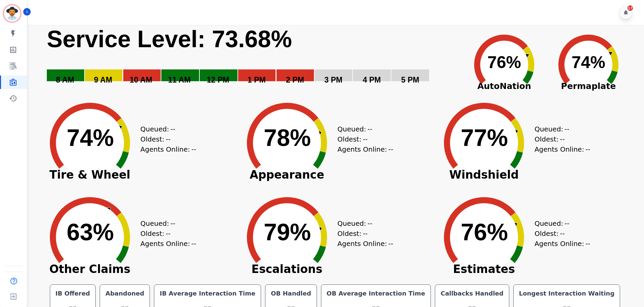 This screenshot has width=644, height=307. Describe the element at coordinates (589, 86) in the screenshot. I see `span: Permaplate` at that location.